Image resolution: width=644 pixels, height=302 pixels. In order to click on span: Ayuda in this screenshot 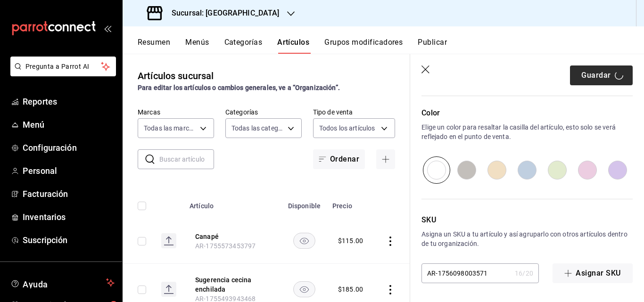, I will do `click(62, 283)`.